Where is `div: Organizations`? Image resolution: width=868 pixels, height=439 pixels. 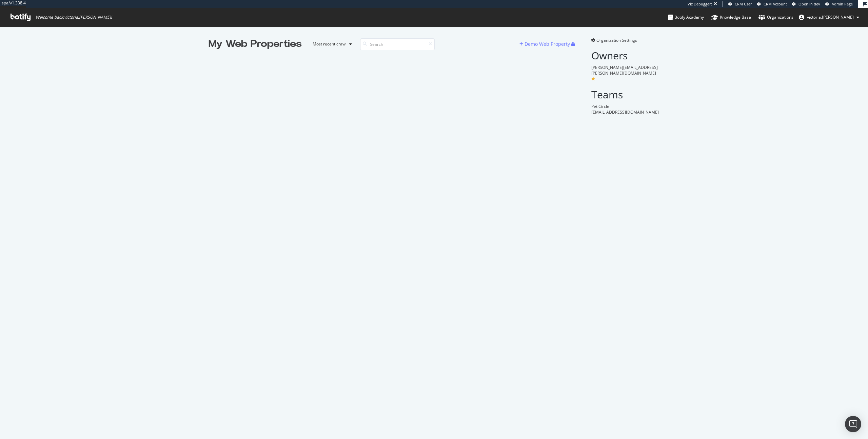
div: Organizations is located at coordinates (776, 17).